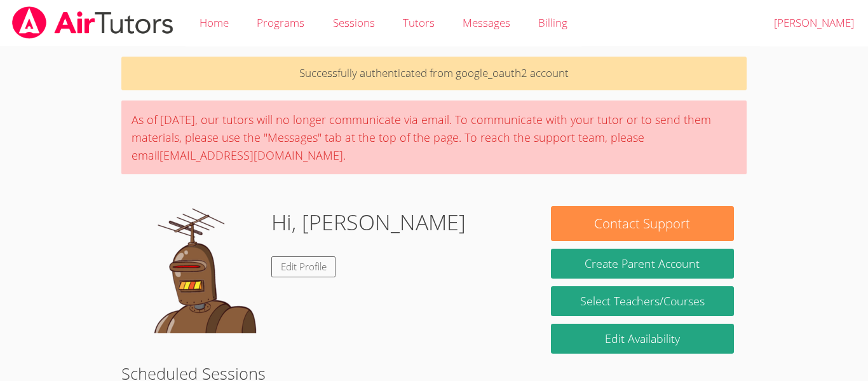 The image size is (868, 381). I want to click on span: Messages, so click(486, 23).